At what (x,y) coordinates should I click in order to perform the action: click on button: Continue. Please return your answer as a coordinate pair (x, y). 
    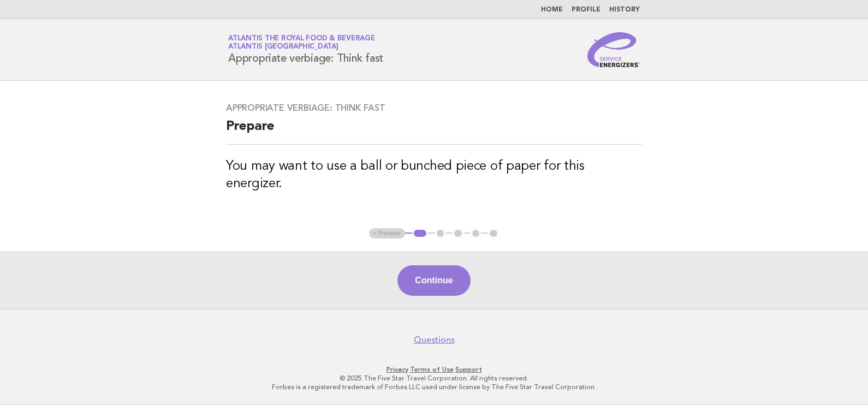
    Looking at the image, I should click on (434, 281).